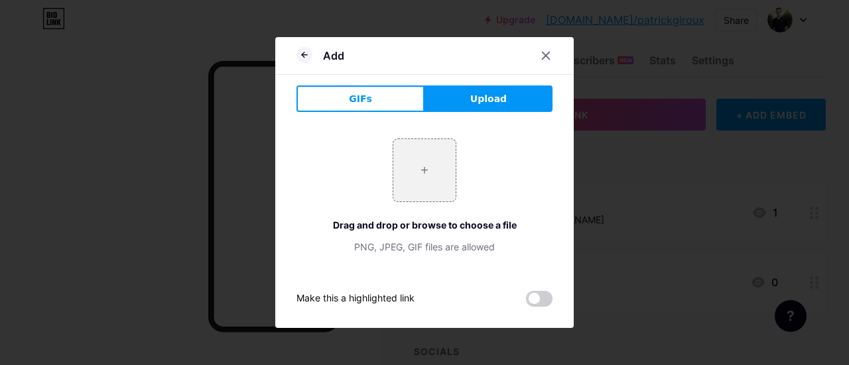 This screenshot has height=365, width=849. Describe the element at coordinates (334, 56) in the screenshot. I see `div: Add` at that location.